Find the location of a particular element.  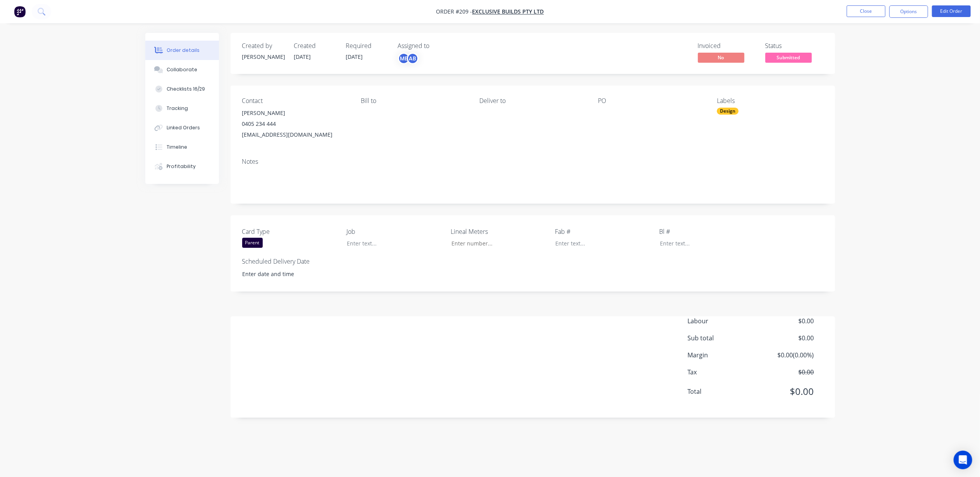

span: Tax is located at coordinates (722, 372).